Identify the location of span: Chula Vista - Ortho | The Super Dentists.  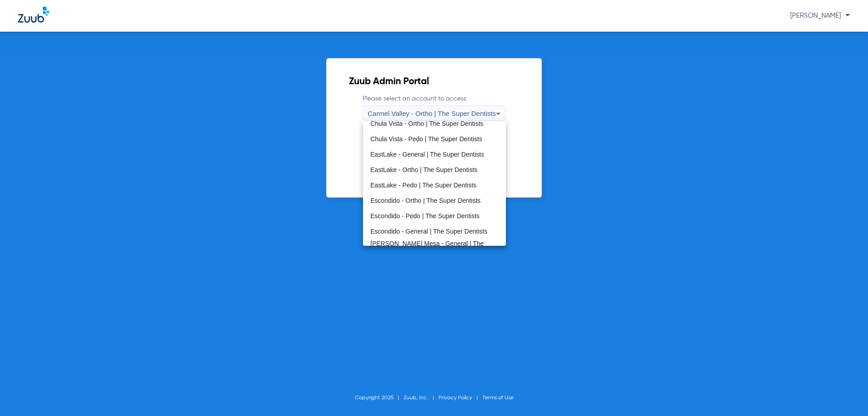
(427, 123).